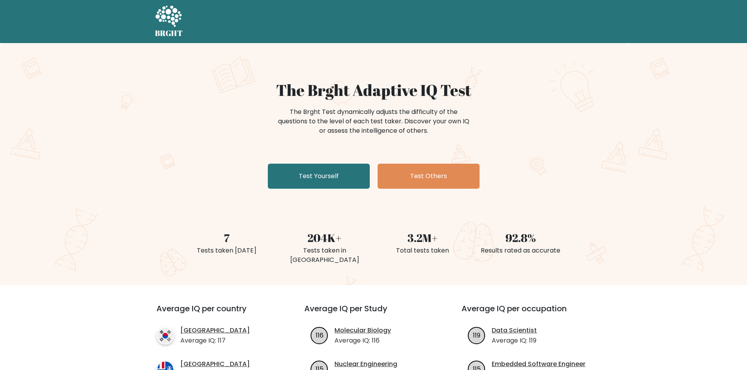 This screenshot has width=747, height=370. Describe the element at coordinates (169, 22) in the screenshot. I see `a: BRGHT` at that location.